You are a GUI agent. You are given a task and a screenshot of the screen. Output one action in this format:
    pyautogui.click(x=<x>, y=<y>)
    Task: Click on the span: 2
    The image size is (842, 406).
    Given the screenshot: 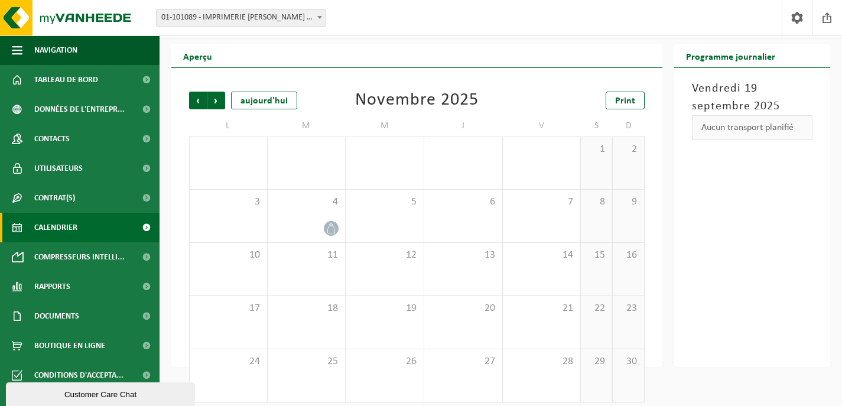 What is the action you would take?
    pyautogui.click(x=628, y=150)
    